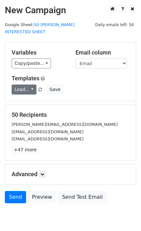 The height and width of the screenshot is (231, 141). I want to click on a: Templates, so click(25, 78).